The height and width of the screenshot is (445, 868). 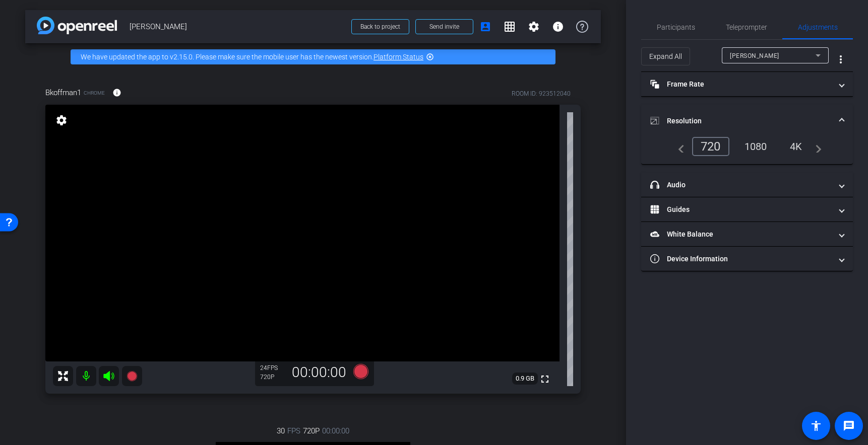 What do you see at coordinates (740, 234) in the screenshot?
I see `mat-panel-title: White Balance` at bounding box center [740, 234].